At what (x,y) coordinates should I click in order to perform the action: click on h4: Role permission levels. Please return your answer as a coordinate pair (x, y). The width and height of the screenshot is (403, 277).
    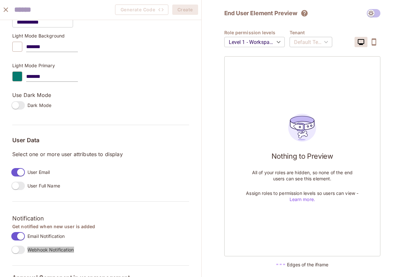
    Looking at the image, I should click on (257, 32).